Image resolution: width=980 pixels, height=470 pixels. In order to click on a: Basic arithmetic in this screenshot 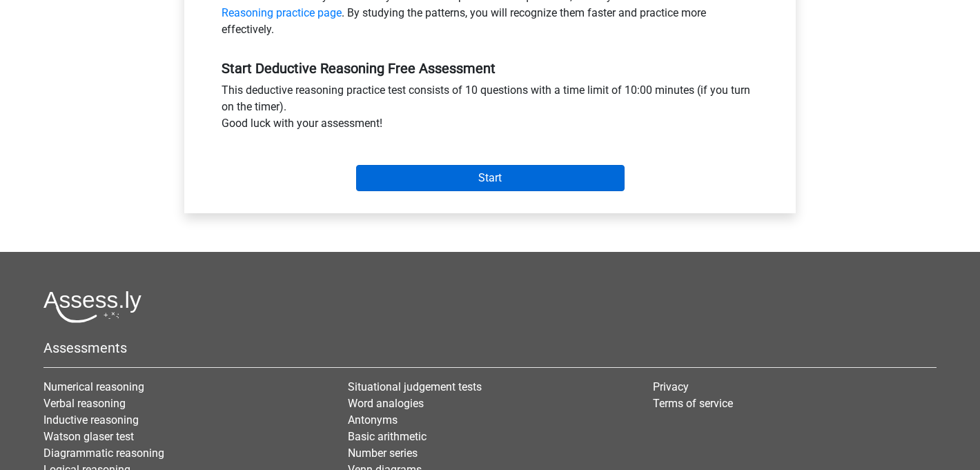, I will do `click(387, 436)`.